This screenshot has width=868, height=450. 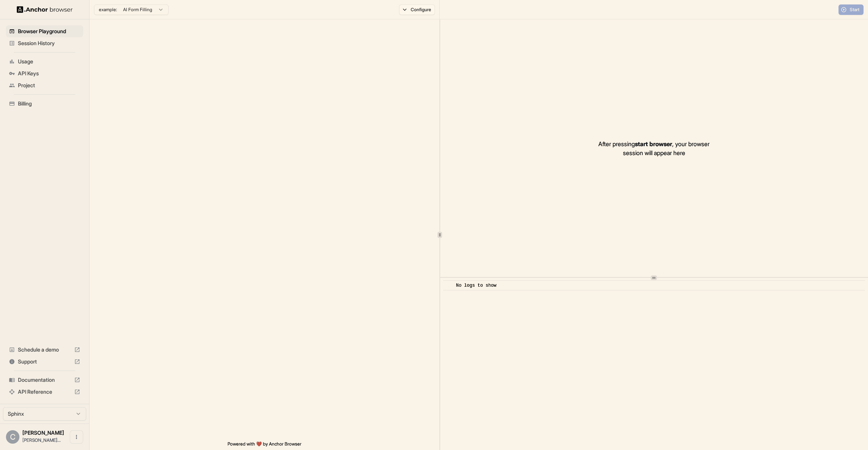 What do you see at coordinates (49, 85) in the screenshot?
I see `span: Project` at bounding box center [49, 85].